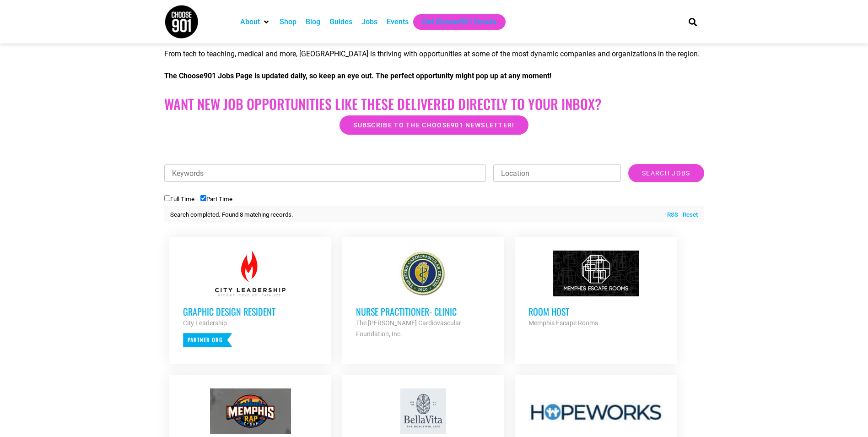 The width and height of the screenshot is (868, 437). Describe the element at coordinates (325, 173) in the screenshot. I see `input: Keywords` at that location.